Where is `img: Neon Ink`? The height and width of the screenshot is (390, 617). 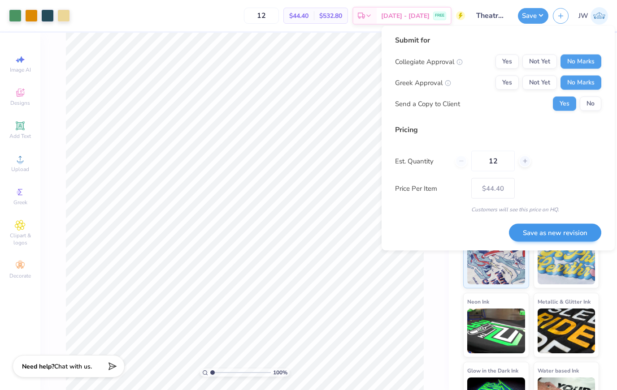
img: Neon Ink is located at coordinates (496, 331).